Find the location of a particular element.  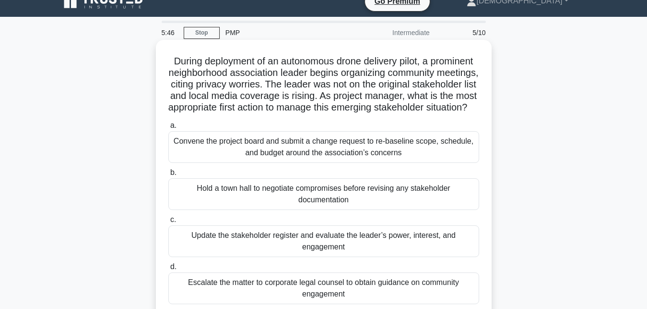

span: c. is located at coordinates (173, 219).